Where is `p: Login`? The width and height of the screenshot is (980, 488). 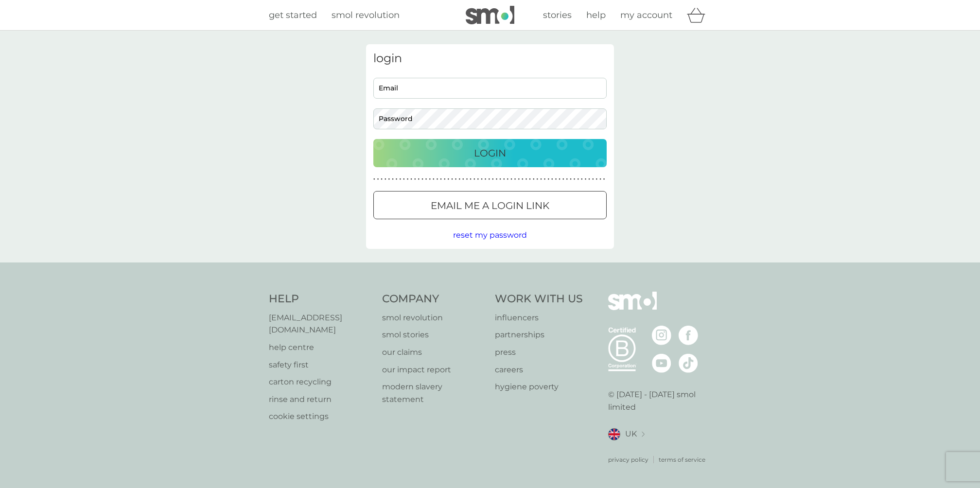
p: Login is located at coordinates (490, 153).